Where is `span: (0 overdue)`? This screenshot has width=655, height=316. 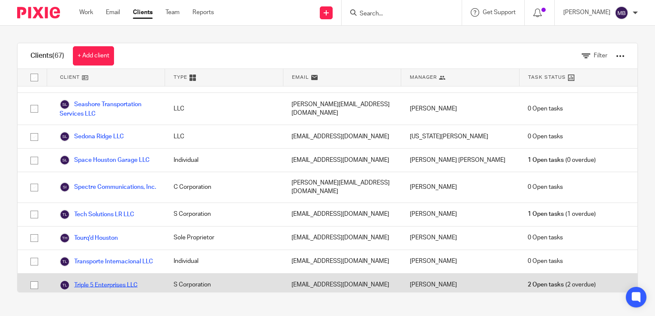 span: (0 overdue) is located at coordinates (562, 160).